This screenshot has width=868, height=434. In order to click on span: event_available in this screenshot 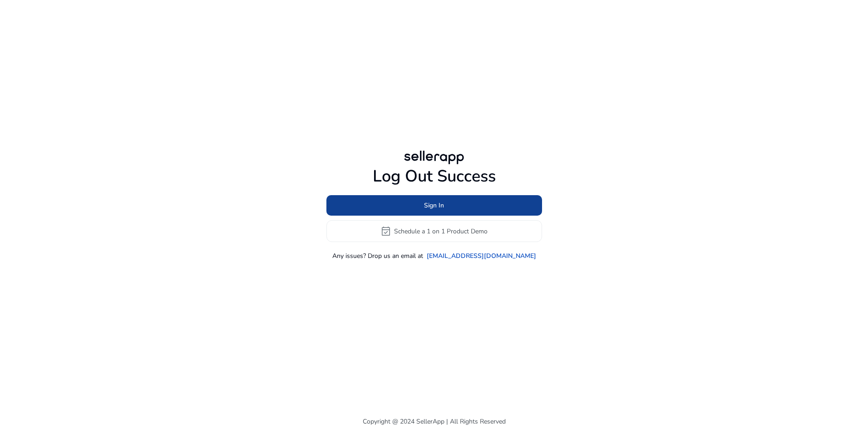, I will do `click(386, 231)`.